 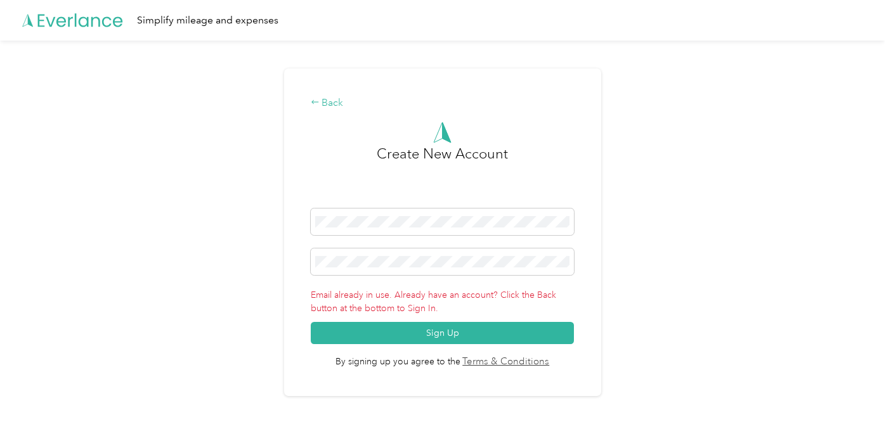 What do you see at coordinates (505, 362) in the screenshot?
I see `a: Terms & Conditions` at bounding box center [505, 362].